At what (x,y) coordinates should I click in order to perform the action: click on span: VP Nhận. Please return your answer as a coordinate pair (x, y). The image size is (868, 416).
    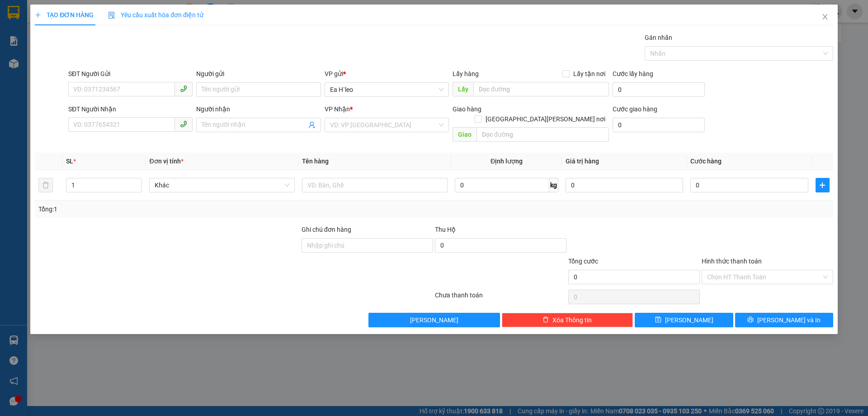
    Looking at the image, I should click on (337, 109).